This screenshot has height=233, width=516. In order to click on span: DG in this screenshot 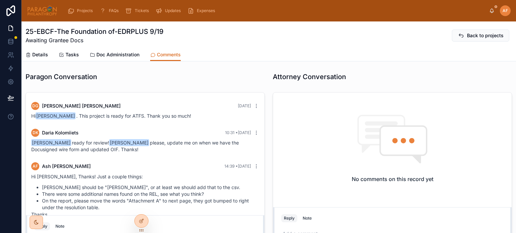, I will do `click(35, 106)`.